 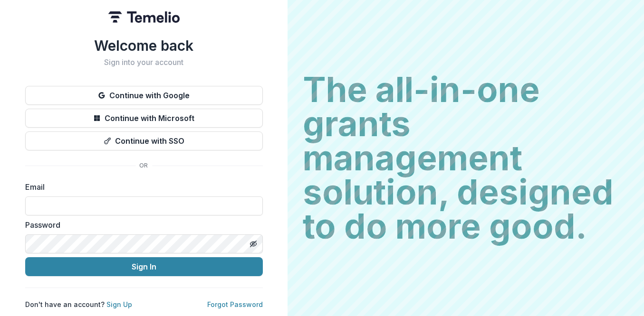 What do you see at coordinates (144, 118) in the screenshot?
I see `button: Continue with Microsoft` at bounding box center [144, 118].